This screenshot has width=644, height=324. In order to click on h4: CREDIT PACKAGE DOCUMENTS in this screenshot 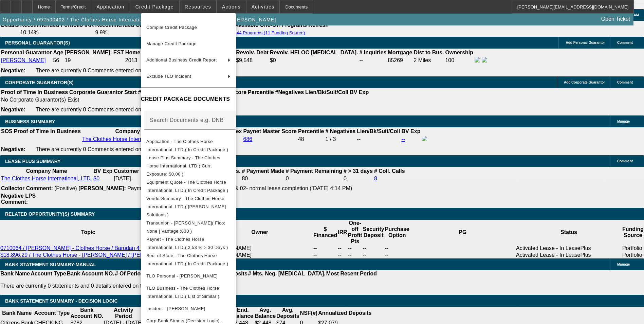, I will do `click(188, 99)`.